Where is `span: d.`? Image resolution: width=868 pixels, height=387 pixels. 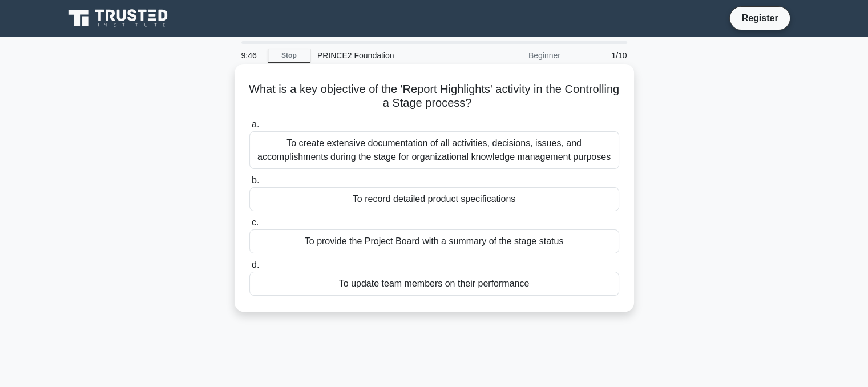
span: d. is located at coordinates (255, 264).